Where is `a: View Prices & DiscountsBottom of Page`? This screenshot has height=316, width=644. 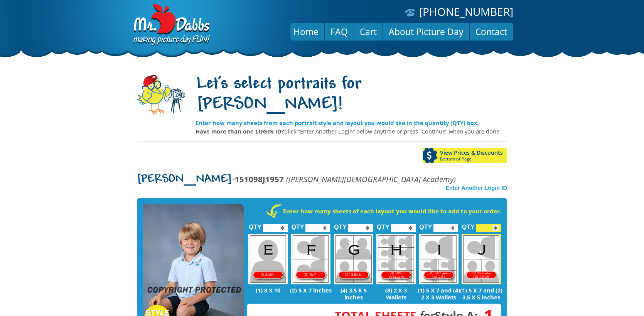 a: View Prices & DiscountsBottom of Page is located at coordinates (465, 155).